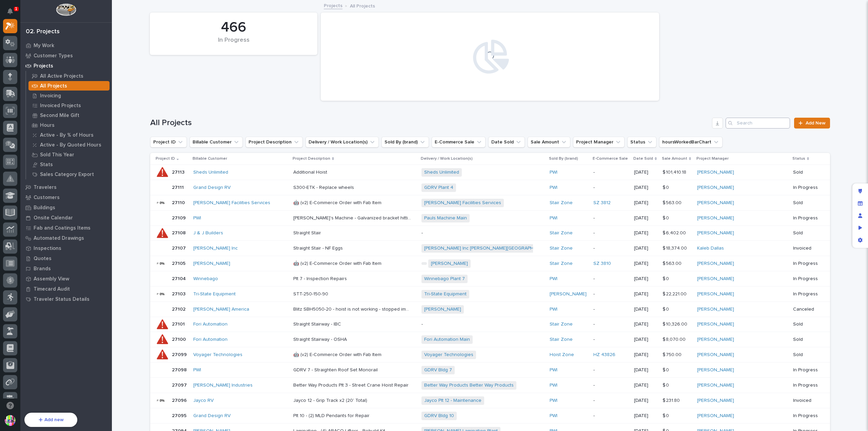  Describe the element at coordinates (604, 355) in the screenshot. I see `a: HZ 43826` at that location.